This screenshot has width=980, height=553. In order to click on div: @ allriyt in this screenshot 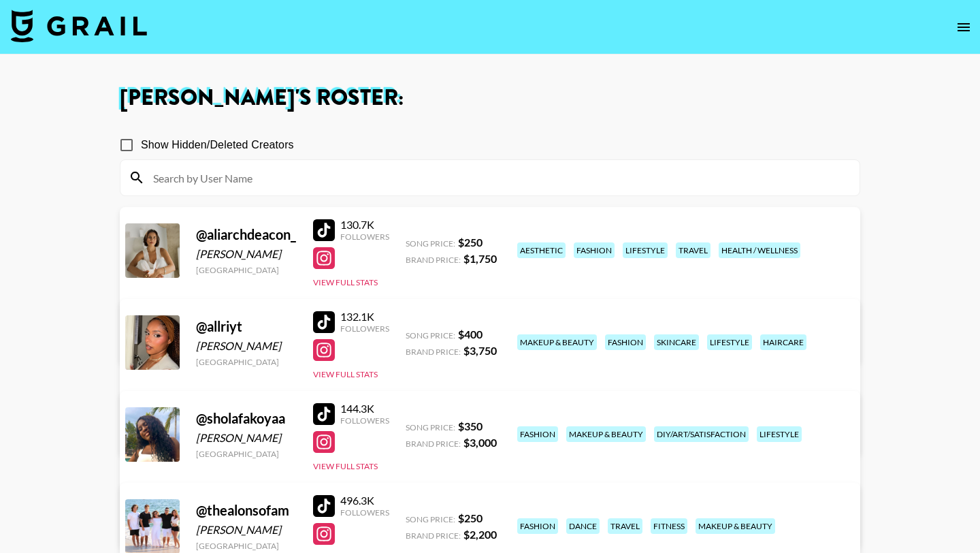, I will do `click(246, 327)`.